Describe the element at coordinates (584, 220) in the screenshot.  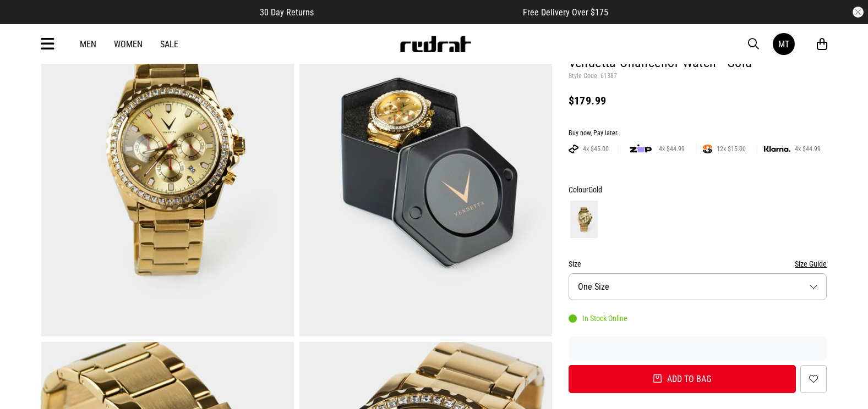
I see `img: Gold` at that location.